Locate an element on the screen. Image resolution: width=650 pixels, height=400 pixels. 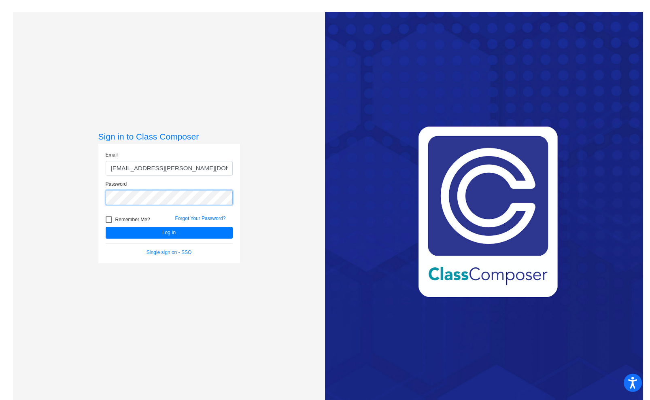
button: Log In is located at coordinates (169, 233).